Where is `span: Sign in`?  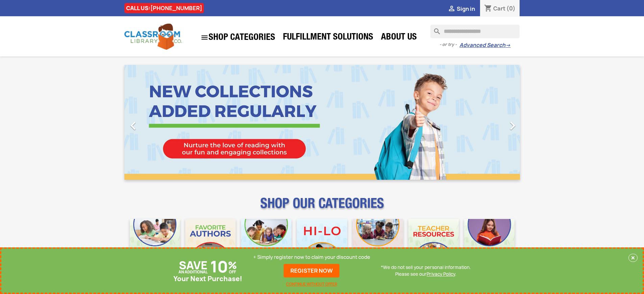 span: Sign in is located at coordinates (466, 9).